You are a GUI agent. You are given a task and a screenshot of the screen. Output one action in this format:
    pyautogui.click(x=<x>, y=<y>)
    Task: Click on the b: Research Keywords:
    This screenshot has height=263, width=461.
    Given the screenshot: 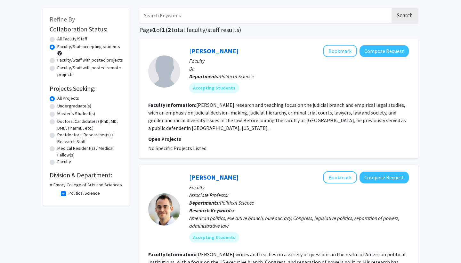 What is the action you would take?
    pyautogui.click(x=212, y=210)
    